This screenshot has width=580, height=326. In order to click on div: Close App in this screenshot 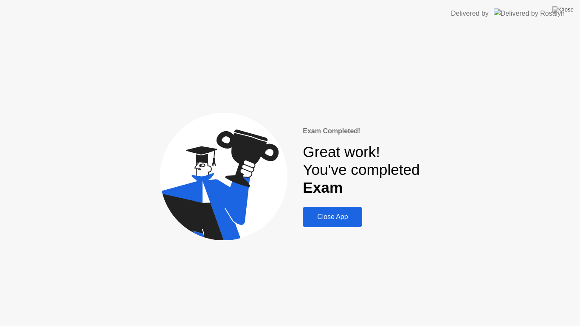, I will do `click(333, 217)`.